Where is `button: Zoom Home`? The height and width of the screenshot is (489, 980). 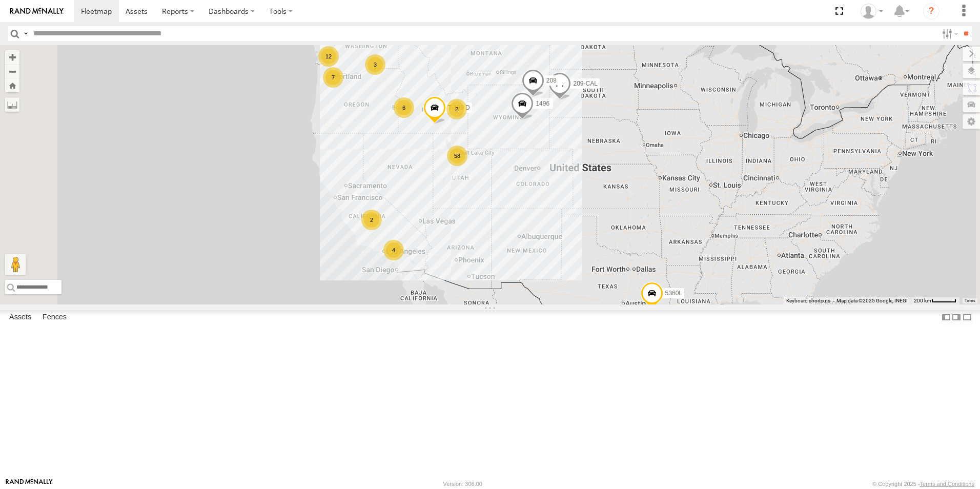 button: Zoom Home is located at coordinates (12, 85).